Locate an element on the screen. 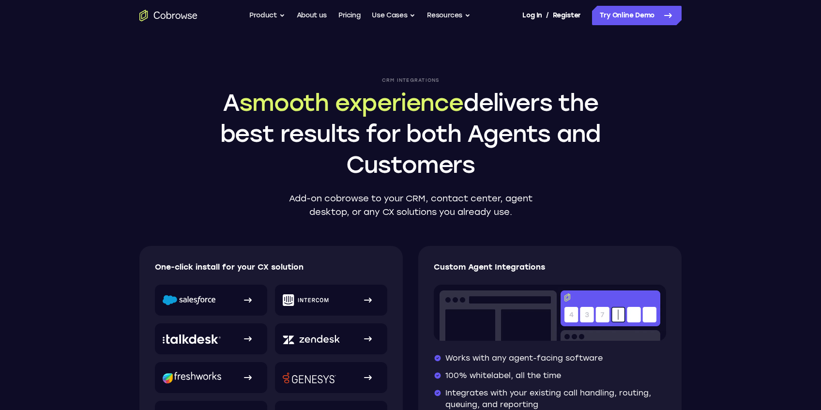 This screenshot has width=821, height=410. button: Product is located at coordinates (267, 15).